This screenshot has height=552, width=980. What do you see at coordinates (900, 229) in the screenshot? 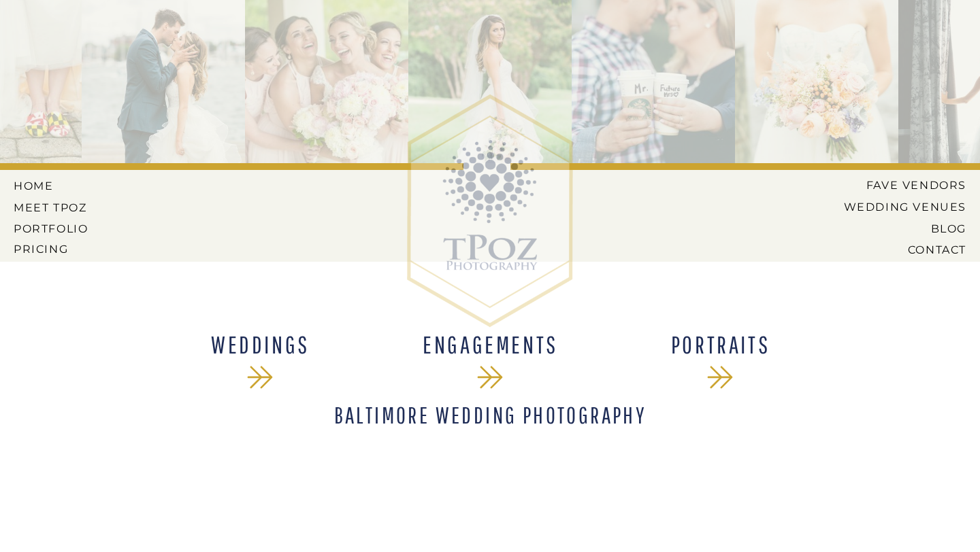
I see `nav: BLOG` at bounding box center [900, 229].